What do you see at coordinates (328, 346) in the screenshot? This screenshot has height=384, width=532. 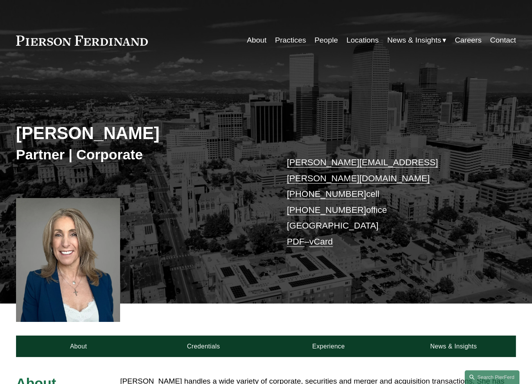 I see `a: Experience` at bounding box center [328, 346].